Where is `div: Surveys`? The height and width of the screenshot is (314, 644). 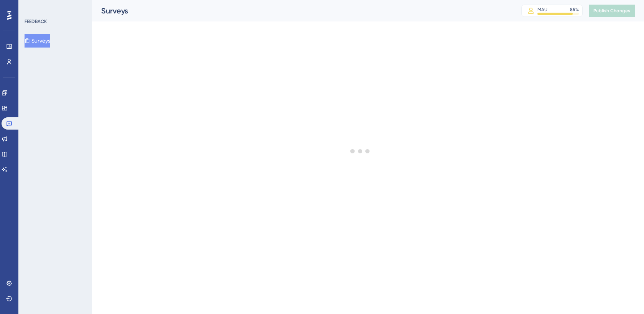
div: Surveys is located at coordinates (302, 11).